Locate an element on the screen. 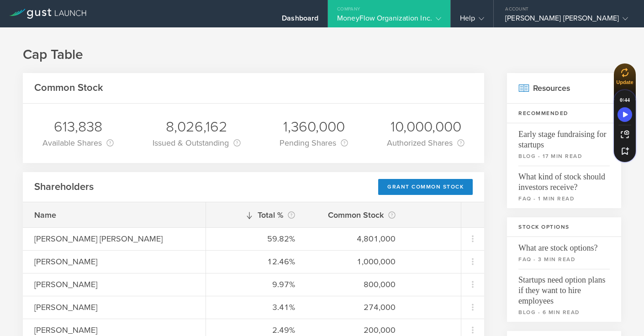 This screenshot has height=336, width=644. div: Common Stock is located at coordinates (357, 215).